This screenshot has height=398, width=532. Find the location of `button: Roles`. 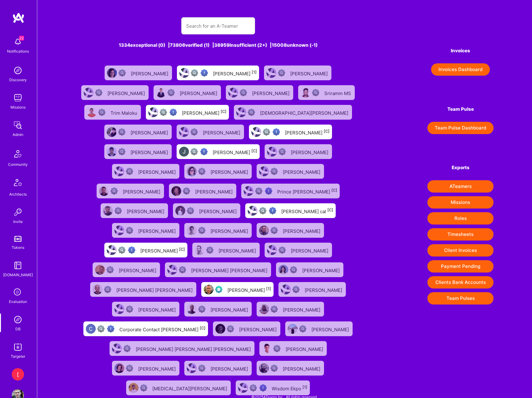

button: Roles is located at coordinates (460, 218).